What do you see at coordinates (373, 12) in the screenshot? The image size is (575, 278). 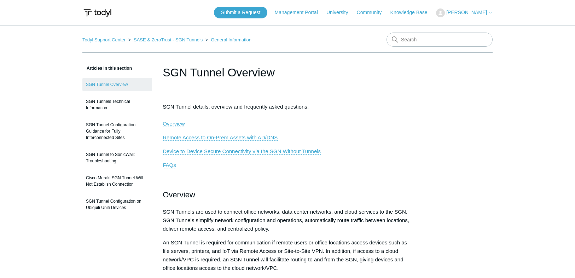 I see `a: Community` at bounding box center [373, 12].